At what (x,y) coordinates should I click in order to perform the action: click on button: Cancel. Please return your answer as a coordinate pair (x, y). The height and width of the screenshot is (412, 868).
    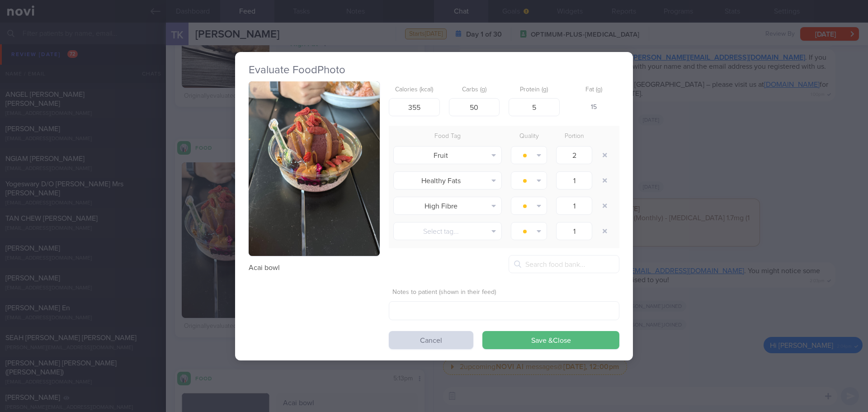
    Looking at the image, I should click on (431, 340).